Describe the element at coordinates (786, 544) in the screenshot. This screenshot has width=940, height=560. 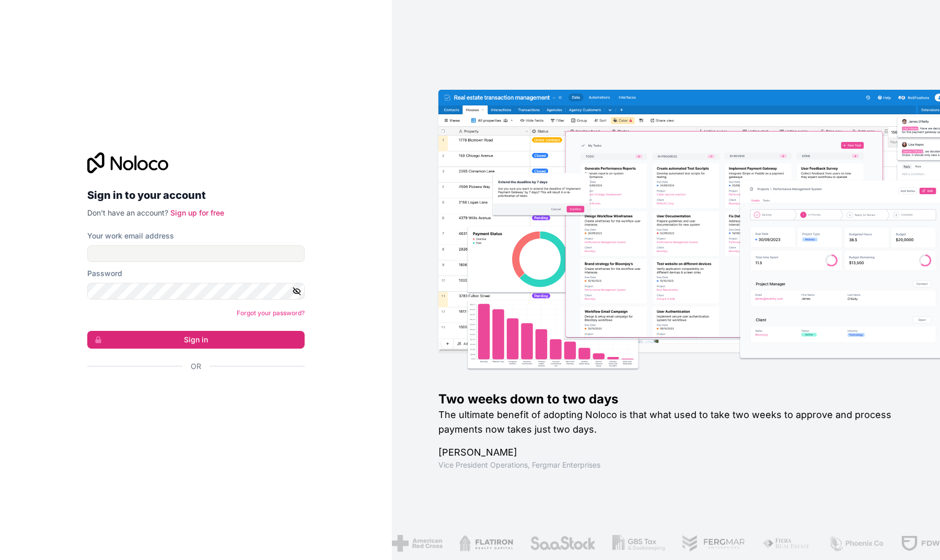
I see `img: /assets/fiera-fwj2N5v4.png` at that location.